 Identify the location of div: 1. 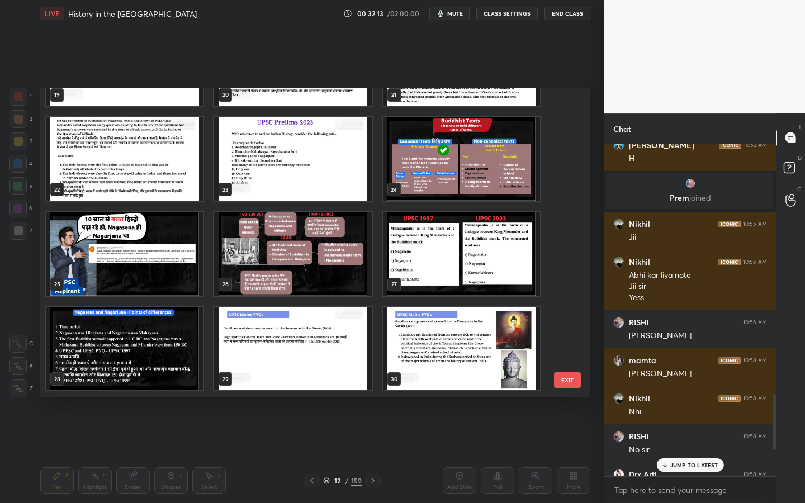
(21, 97).